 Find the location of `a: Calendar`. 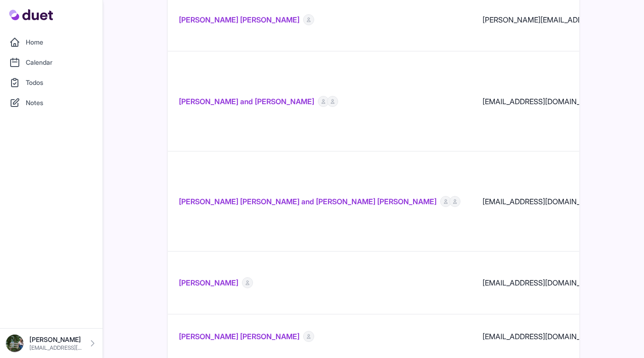

a: Calendar is located at coordinates (51, 62).